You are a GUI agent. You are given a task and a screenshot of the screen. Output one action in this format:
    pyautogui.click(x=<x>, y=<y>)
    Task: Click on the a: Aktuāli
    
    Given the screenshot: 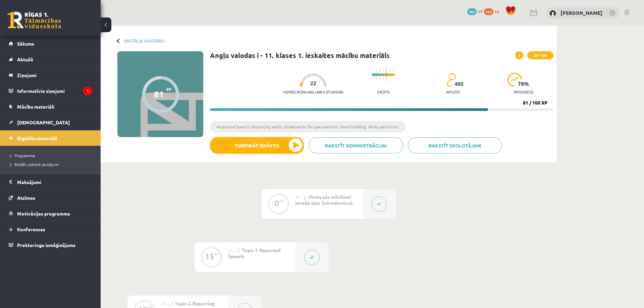 What is the action you would take?
    pyautogui.click(x=50, y=59)
    